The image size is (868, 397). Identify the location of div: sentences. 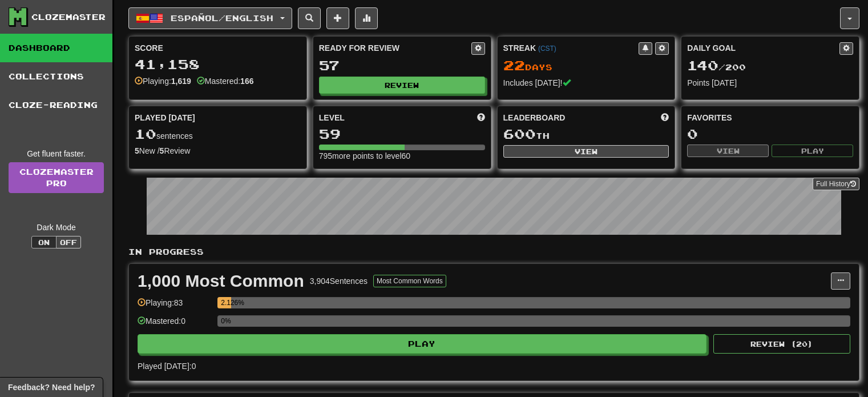
(218, 134).